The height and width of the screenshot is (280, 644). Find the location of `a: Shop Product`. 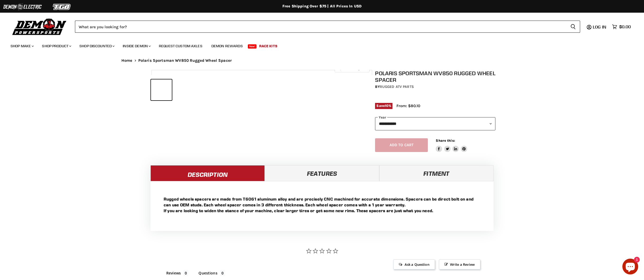

a: Shop Product is located at coordinates (56, 46).